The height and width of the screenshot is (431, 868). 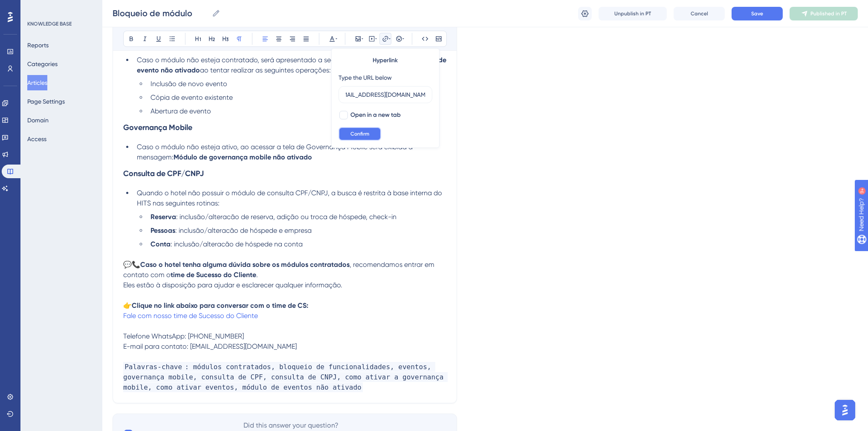 I want to click on span: Need Help?, so click(x=36, y=8).